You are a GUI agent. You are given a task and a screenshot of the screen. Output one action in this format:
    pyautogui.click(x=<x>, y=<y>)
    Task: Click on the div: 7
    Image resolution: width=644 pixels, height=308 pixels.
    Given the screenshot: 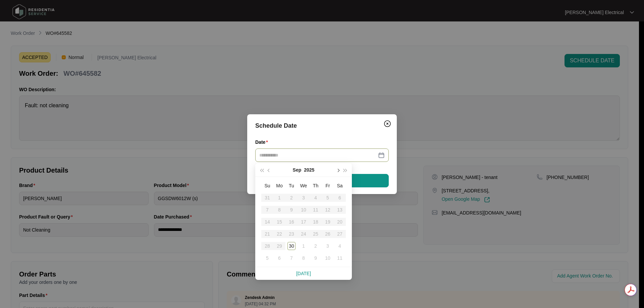 What is the action you would take?
    pyautogui.click(x=291, y=258)
    